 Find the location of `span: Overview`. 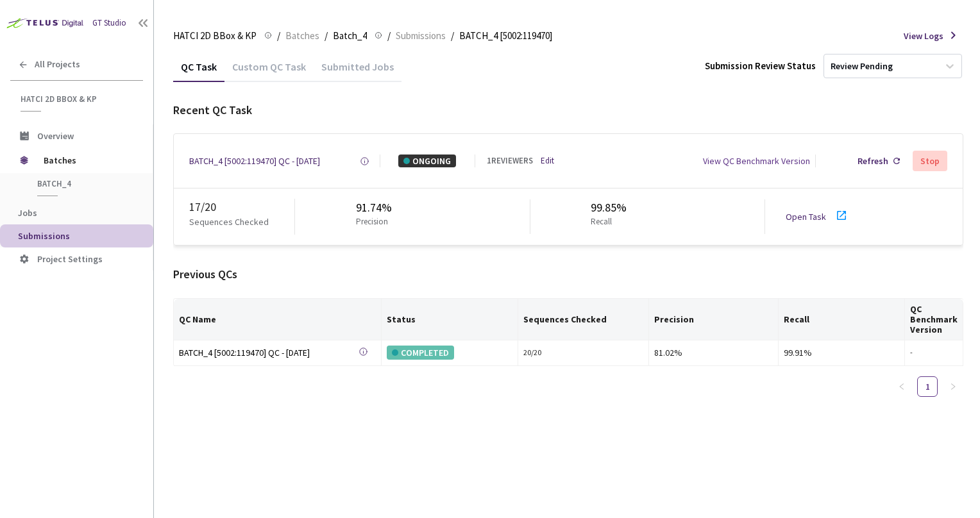

span: Overview is located at coordinates (55, 136).